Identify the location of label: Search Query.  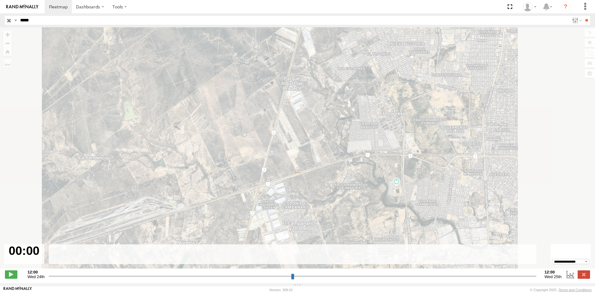
(15, 20).